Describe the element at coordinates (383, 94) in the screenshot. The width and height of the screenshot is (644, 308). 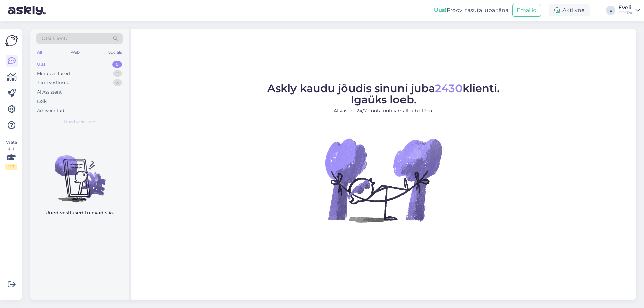
I see `span: Askly kaudu jõudis sinuni juba klienti. Igaüks loeb.` at that location.